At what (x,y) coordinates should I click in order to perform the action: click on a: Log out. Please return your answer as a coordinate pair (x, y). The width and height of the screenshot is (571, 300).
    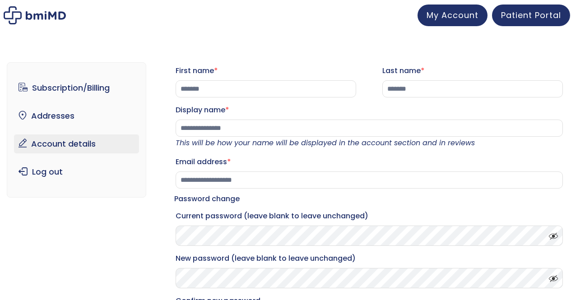
    Looking at the image, I should click on (76, 172).